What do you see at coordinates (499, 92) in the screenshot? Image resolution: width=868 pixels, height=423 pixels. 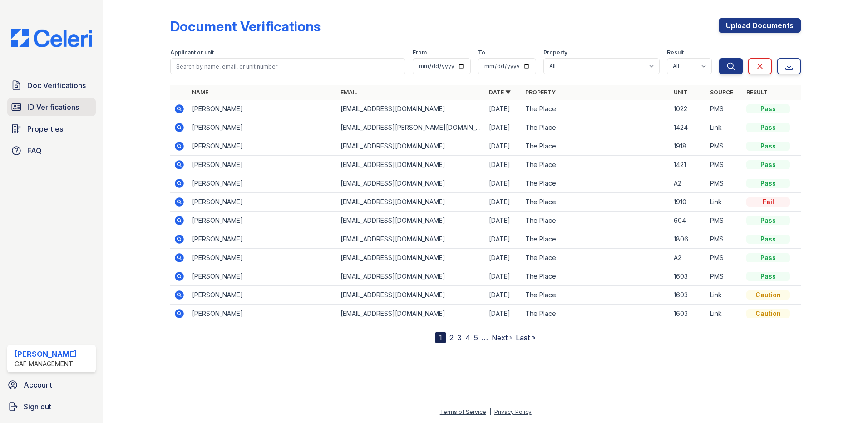 I see `a: Date ▼` at bounding box center [499, 92].